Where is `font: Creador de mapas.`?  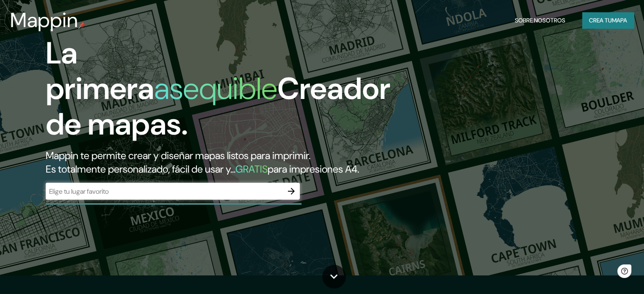 font: Creador de mapas. is located at coordinates (218, 106).